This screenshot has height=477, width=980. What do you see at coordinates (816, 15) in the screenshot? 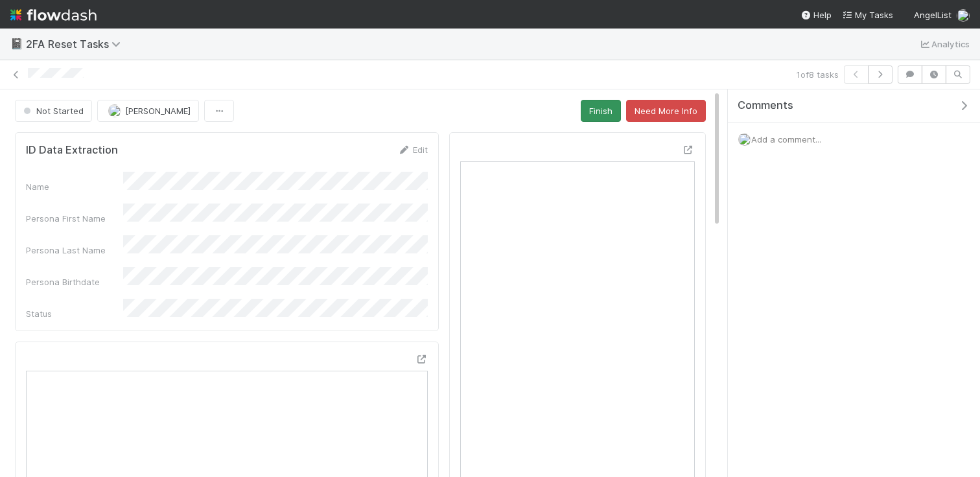
I see `div: Help` at bounding box center [816, 15].